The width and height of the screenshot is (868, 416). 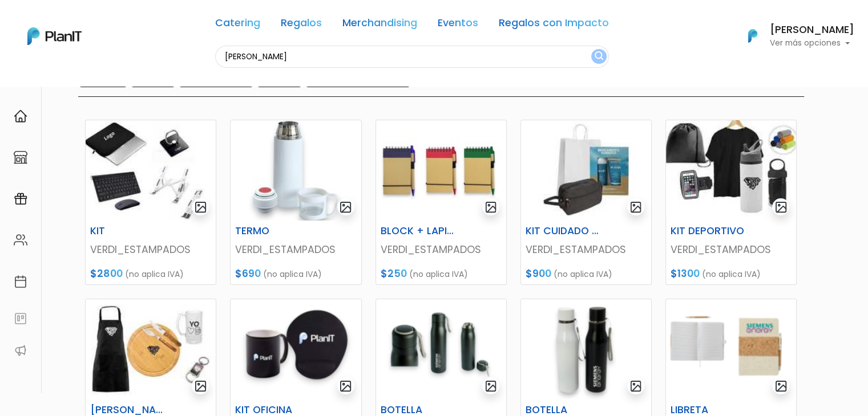 I want to click on a: gallery-light KIT CUIDADO PERSONAL VERDI_ESTAMPADOS $900 (no aplica IVA), so click(x=586, y=203).